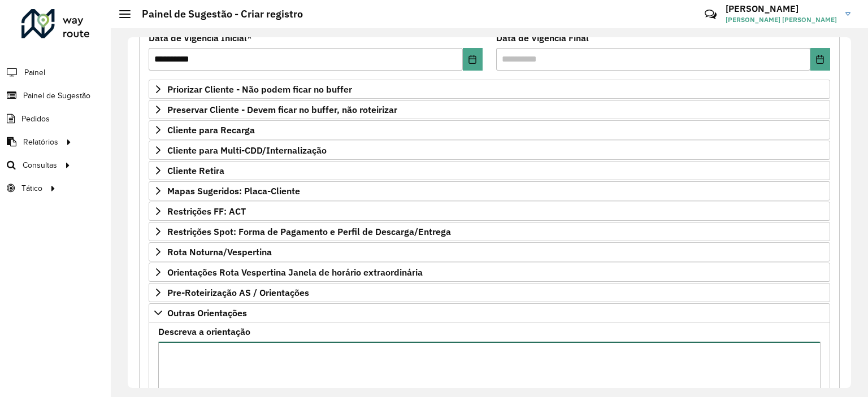  What do you see at coordinates (206, 211) in the screenshot?
I see `span: Restrições FF: ACT` at bounding box center [206, 211].